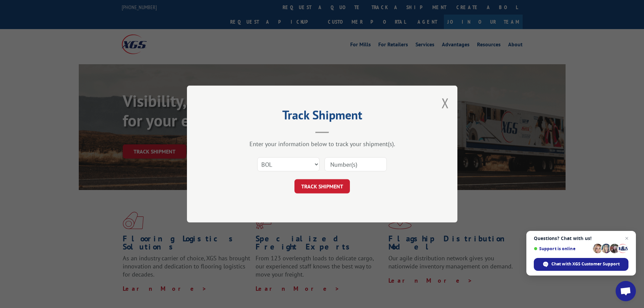  I want to click on span: Questions? Chat with us!, so click(581, 238).